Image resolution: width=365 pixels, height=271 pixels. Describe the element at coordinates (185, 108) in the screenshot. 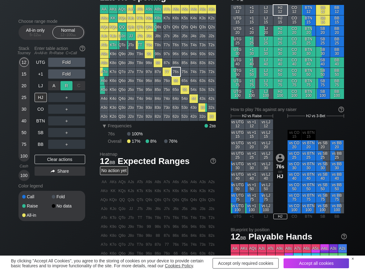

I see `div: 53o` at that location.